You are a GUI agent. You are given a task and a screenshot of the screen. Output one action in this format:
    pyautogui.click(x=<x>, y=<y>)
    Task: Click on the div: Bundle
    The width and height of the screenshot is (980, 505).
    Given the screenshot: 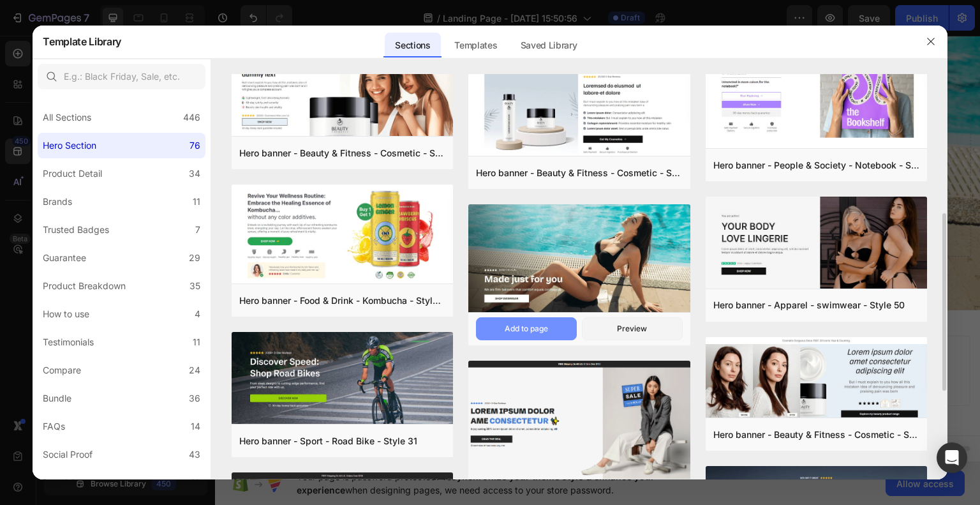 What is the action you would take?
    pyautogui.click(x=57, y=399)
    